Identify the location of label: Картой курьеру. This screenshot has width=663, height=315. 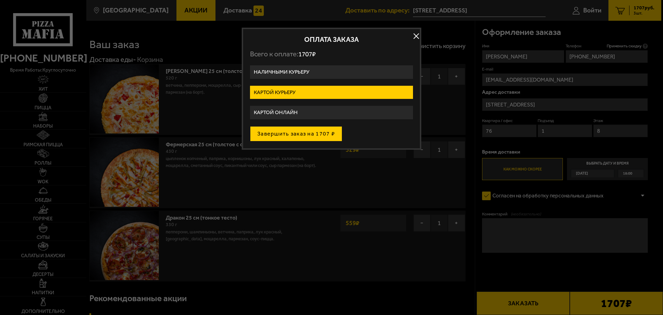
(331, 92).